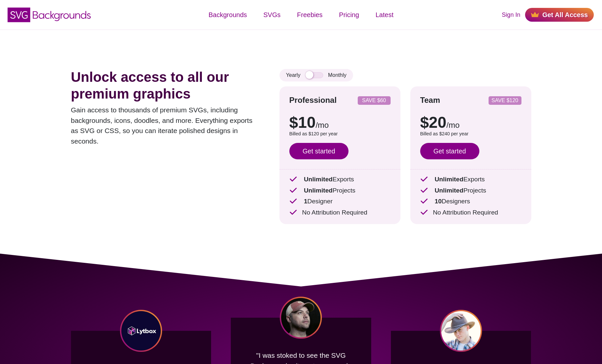 This screenshot has height=364, width=602. Describe the element at coordinates (471, 202) in the screenshot. I see `p: Designers` at that location.